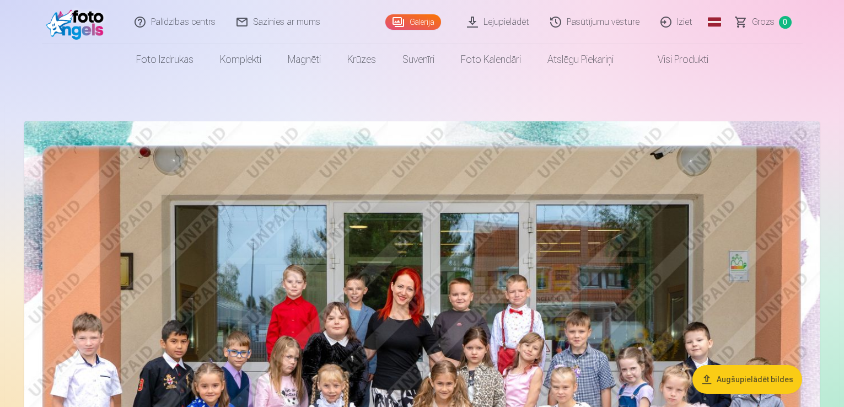 The width and height of the screenshot is (844, 407). What do you see at coordinates (580, 60) in the screenshot?
I see `a: Atslēgu piekariņi` at bounding box center [580, 60].